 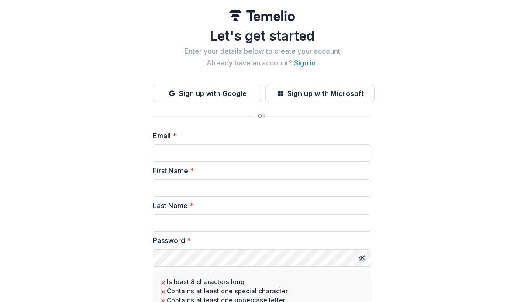 What do you see at coordinates (262, 282) in the screenshot?
I see `li: Is least 8 characters long` at bounding box center [262, 282].